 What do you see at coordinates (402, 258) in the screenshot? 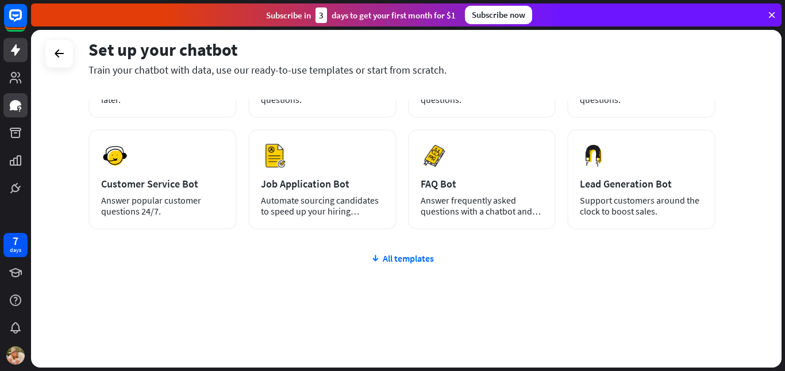
I see `div: All templates` at bounding box center [402, 258].